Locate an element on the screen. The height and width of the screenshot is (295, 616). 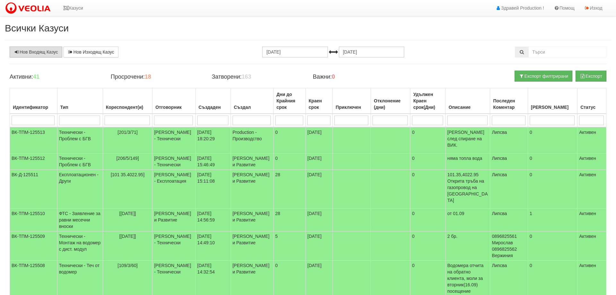
td: Експлоатационен - Други is located at coordinates (80, 189).